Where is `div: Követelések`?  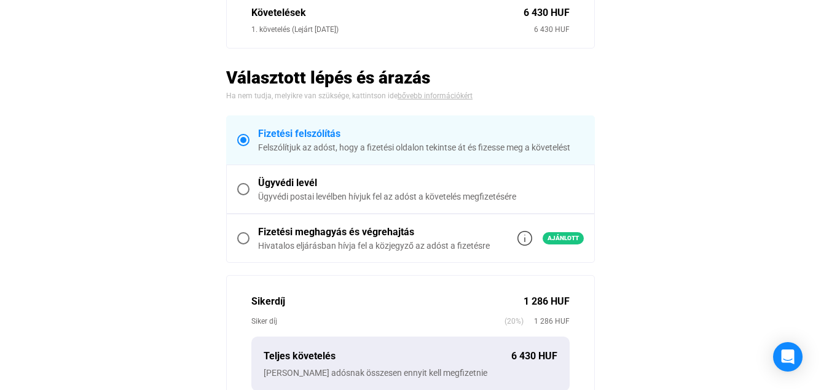
div: Követelések is located at coordinates (387, 13).